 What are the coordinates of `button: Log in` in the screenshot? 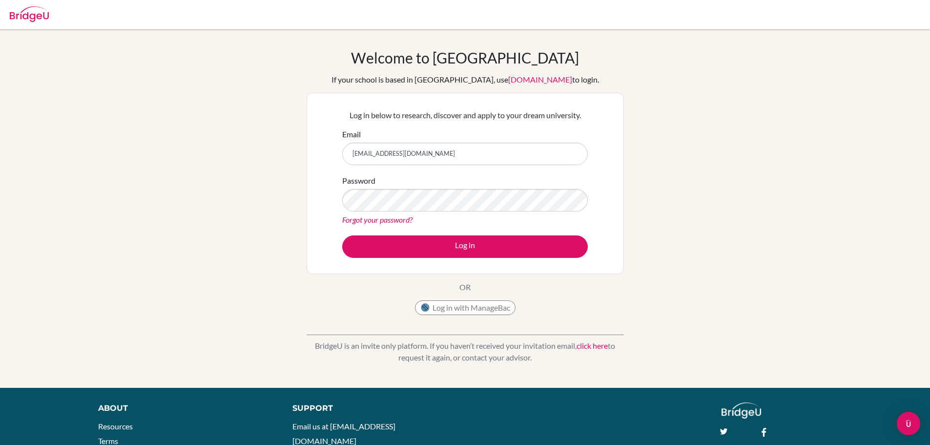 It's located at (465, 246).